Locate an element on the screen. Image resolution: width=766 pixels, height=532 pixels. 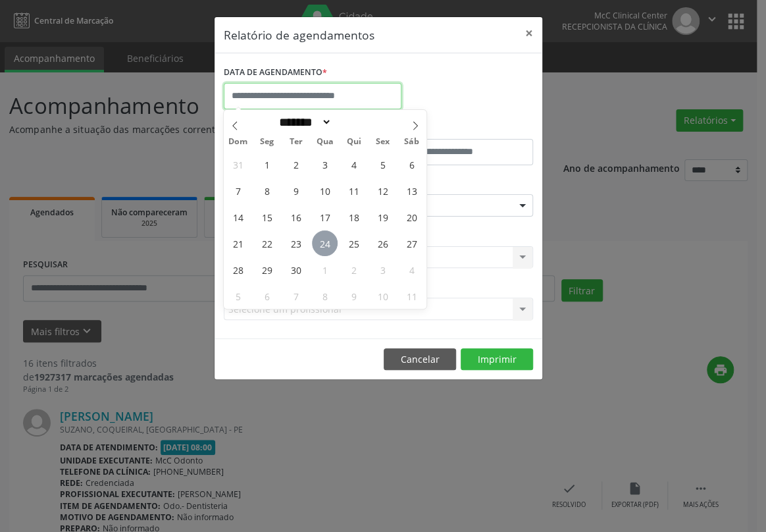
select: Month is located at coordinates (303, 122).